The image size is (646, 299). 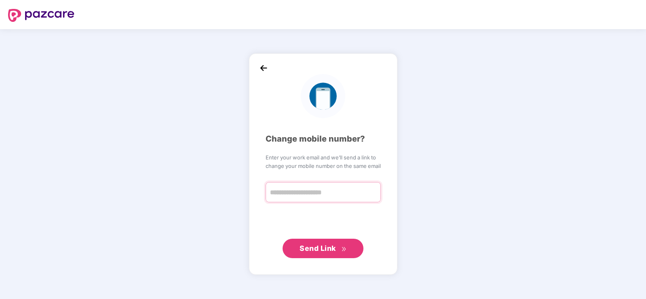 What do you see at coordinates (323, 139) in the screenshot?
I see `div: Change mobile number?` at bounding box center [323, 139].